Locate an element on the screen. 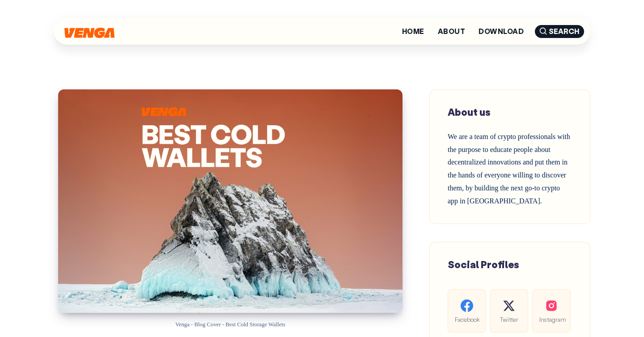 The width and height of the screenshot is (644, 337). img: What Are the Best Cold Storage Wallets and How They Secure Crypto? is located at coordinates (230, 201).